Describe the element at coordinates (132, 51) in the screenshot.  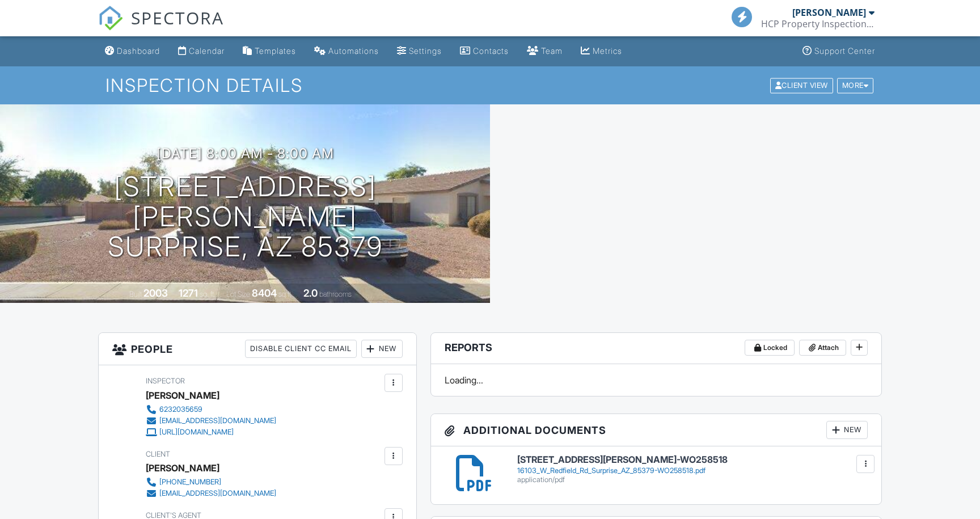
I see `a: Dashboard` at that location.